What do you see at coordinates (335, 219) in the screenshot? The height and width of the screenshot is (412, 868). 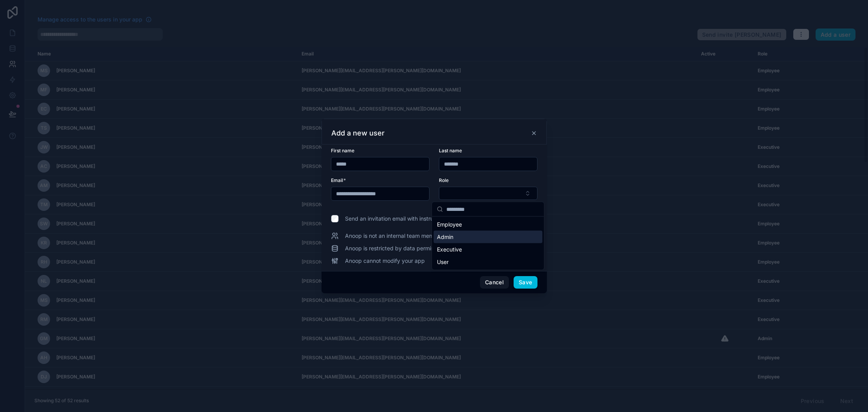 I see `input: Send an invitation email with instructions to log in` at bounding box center [335, 219].